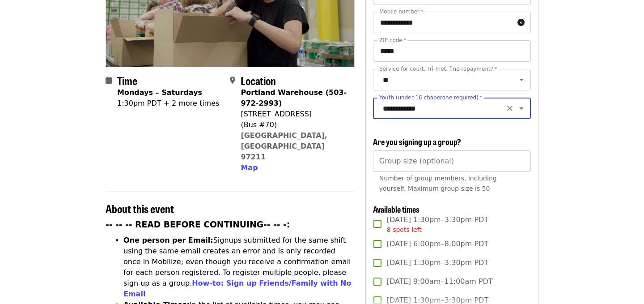 This screenshot has height=304, width=644. Describe the element at coordinates (239, 267) in the screenshot. I see `li: Signups submitted for the same shift using the same email creates an error and is only recorded o...` at that location.